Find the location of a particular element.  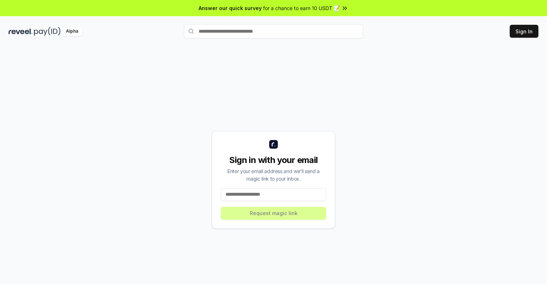

div: Sign in with your email is located at coordinates (274, 160).